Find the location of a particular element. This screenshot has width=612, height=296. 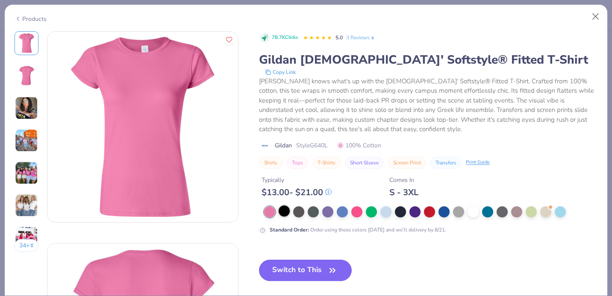

img: brand logo is located at coordinates (264, 146).